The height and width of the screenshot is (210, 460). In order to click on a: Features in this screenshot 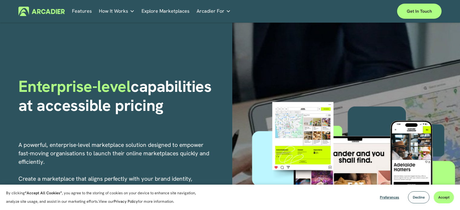, I will do `click(82, 11)`.